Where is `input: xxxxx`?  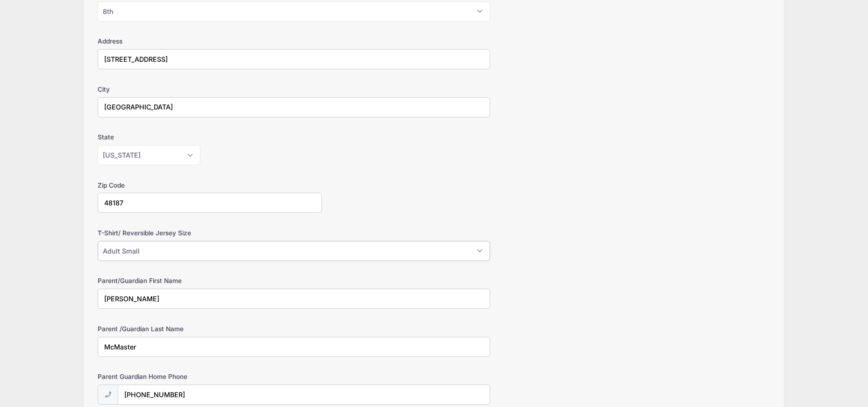
input: xxxxx is located at coordinates (210, 203).